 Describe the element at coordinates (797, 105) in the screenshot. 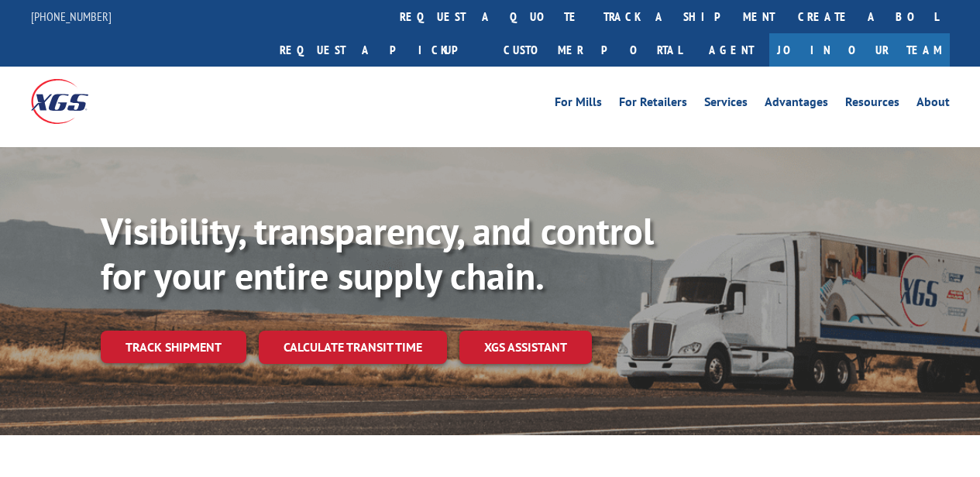

I see `a: Advantages` at that location.